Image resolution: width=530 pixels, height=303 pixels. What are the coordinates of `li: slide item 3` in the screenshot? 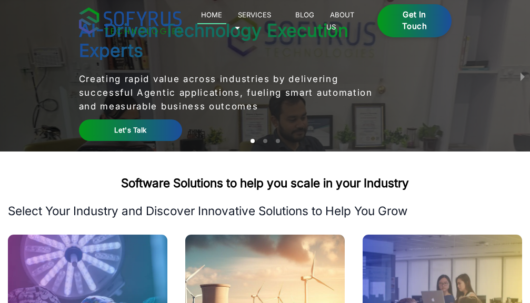 It's located at (278, 141).